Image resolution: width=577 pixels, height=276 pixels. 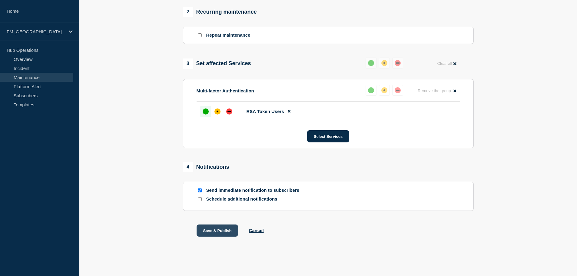 I want to click on input: Send immediate notification to subscribers, so click(x=200, y=190).